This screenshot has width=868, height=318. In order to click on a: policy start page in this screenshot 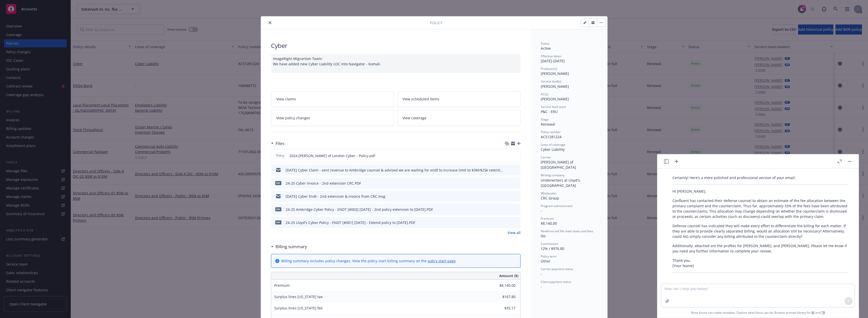, I will do `click(442, 261)`.